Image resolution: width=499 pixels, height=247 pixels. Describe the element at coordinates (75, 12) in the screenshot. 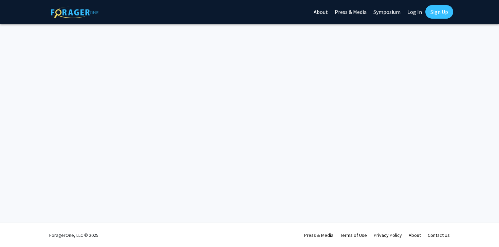

I see `img: ForagerOne Logo` at that location.